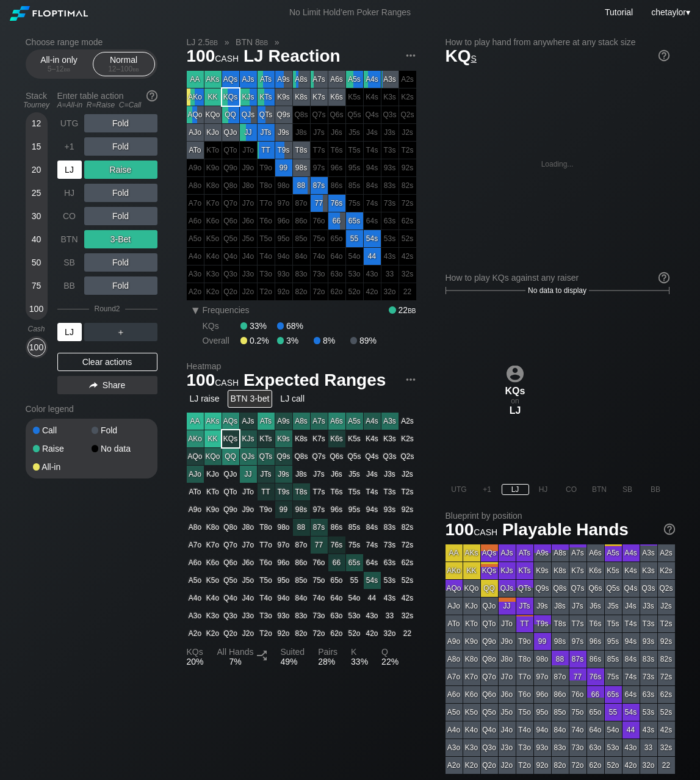 Image resolution: width=700 pixels, height=780 pixels. Describe the element at coordinates (337, 439) in the screenshot. I see `div: K6s` at that location.